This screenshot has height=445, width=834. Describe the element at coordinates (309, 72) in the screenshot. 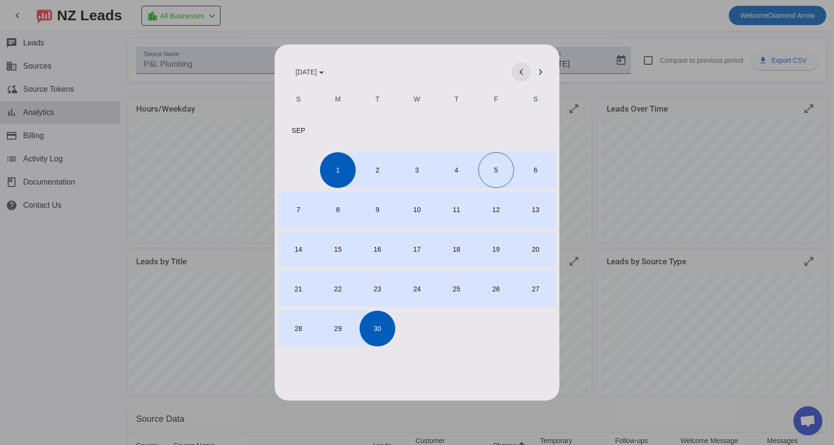

I see `button: Choose month and year` at that location.